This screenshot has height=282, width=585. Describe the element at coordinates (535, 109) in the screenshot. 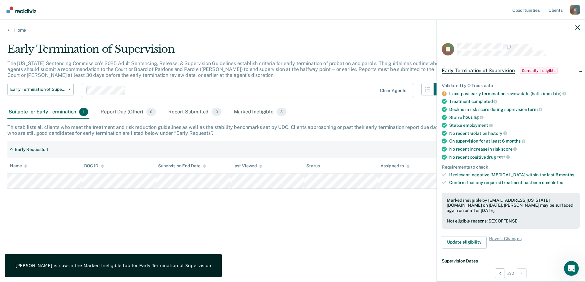

I see `span: term` at that location.